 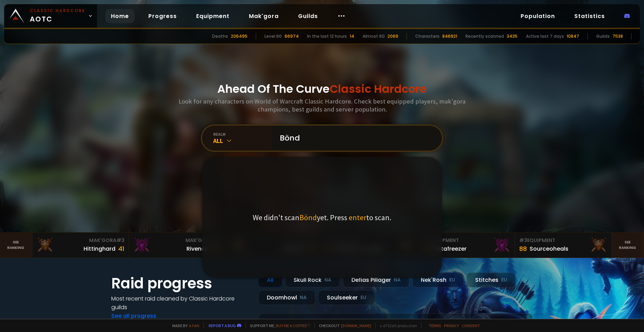 What do you see at coordinates (134, 316) in the screenshot?
I see `a: See all progress` at bounding box center [134, 316].